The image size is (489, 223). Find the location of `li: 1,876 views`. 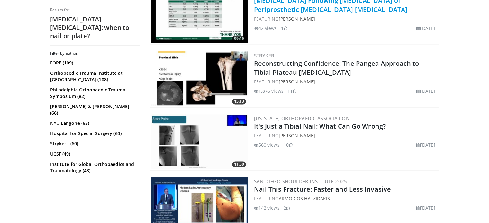

li: 1,876 views is located at coordinates (269, 91).